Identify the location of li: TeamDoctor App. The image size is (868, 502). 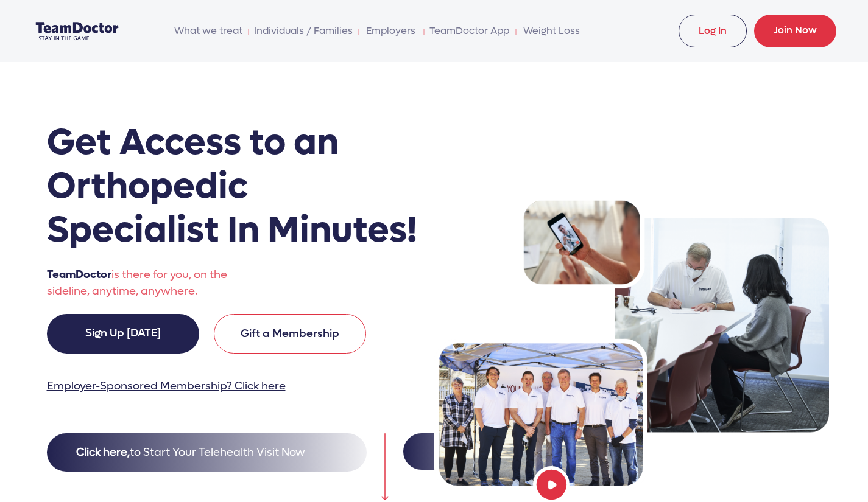
(469, 31).